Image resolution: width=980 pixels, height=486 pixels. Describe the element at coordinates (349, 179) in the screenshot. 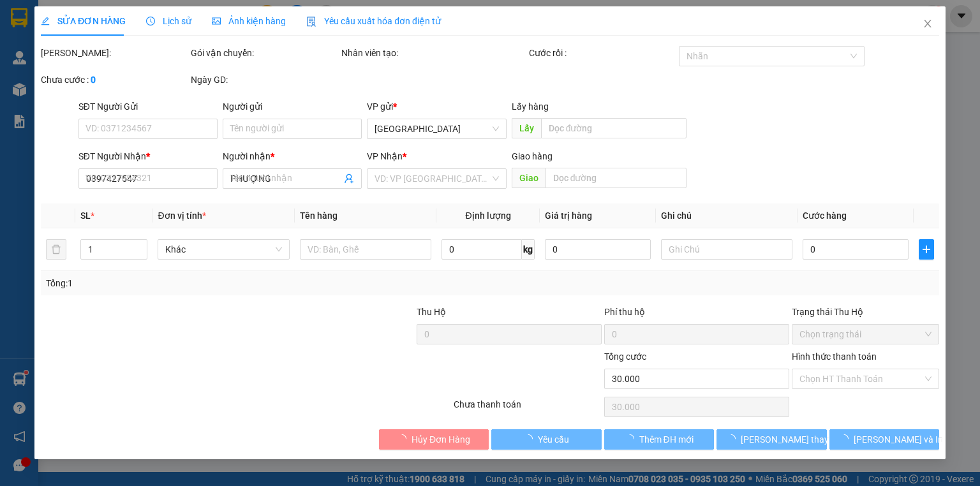

I see `span: user-add` at that location.